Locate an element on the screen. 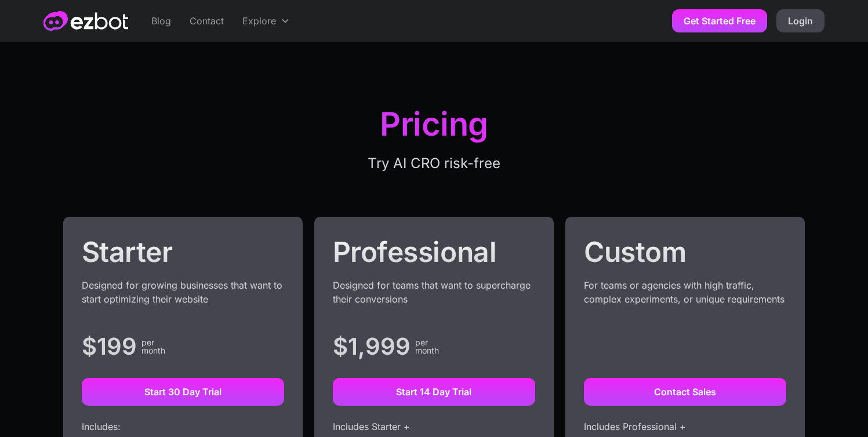 Image resolution: width=868 pixels, height=437 pixels. div: Designed for growing businesses that want to start optimizing their website is located at coordinates (182, 299).